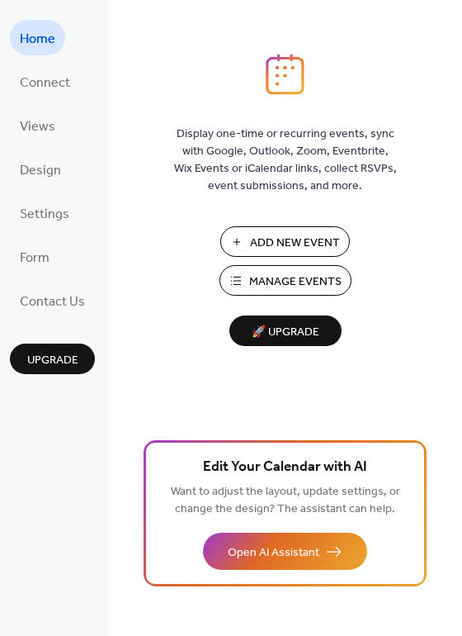 Image resolution: width=462 pixels, height=636 pixels. Describe the element at coordinates (40, 170) in the screenshot. I see `span: Design` at that location.